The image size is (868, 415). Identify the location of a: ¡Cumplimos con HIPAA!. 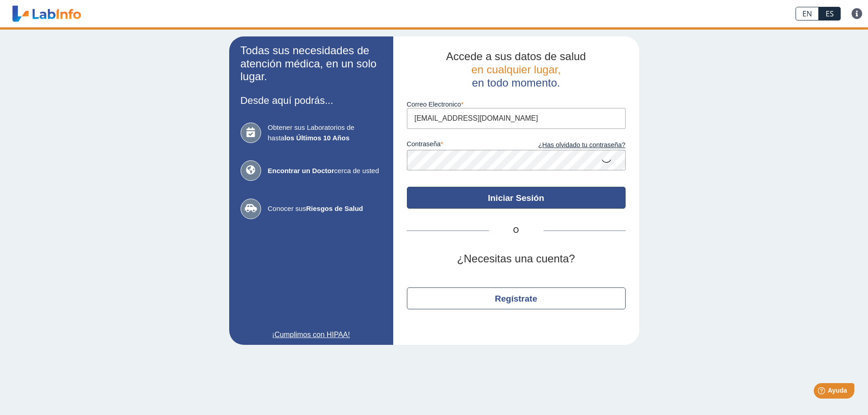
(311, 335).